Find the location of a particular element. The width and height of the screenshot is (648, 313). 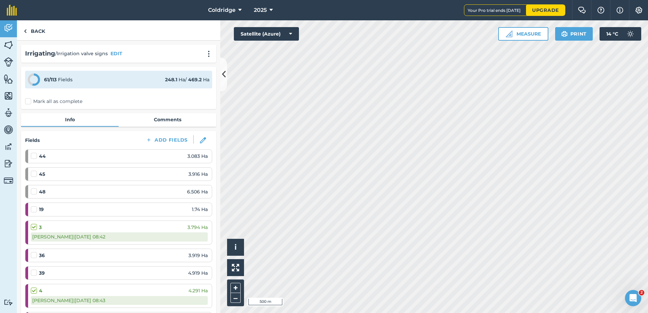

span: 2 is located at coordinates (642, 293).